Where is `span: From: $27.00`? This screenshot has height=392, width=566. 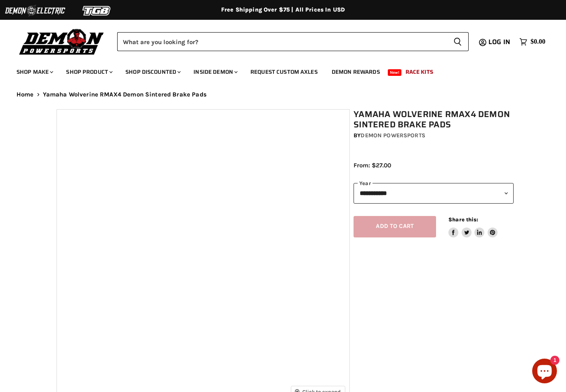
span: From: $27.00 is located at coordinates (372, 165).